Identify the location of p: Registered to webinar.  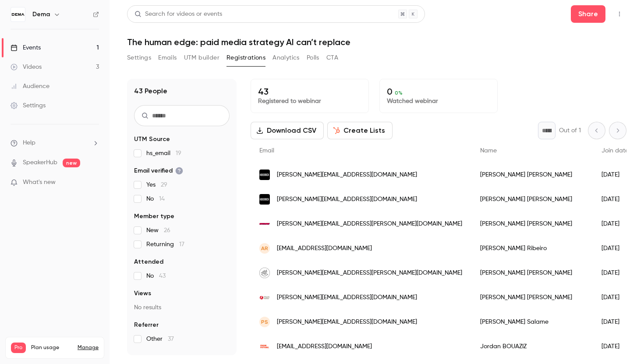
(310, 101).